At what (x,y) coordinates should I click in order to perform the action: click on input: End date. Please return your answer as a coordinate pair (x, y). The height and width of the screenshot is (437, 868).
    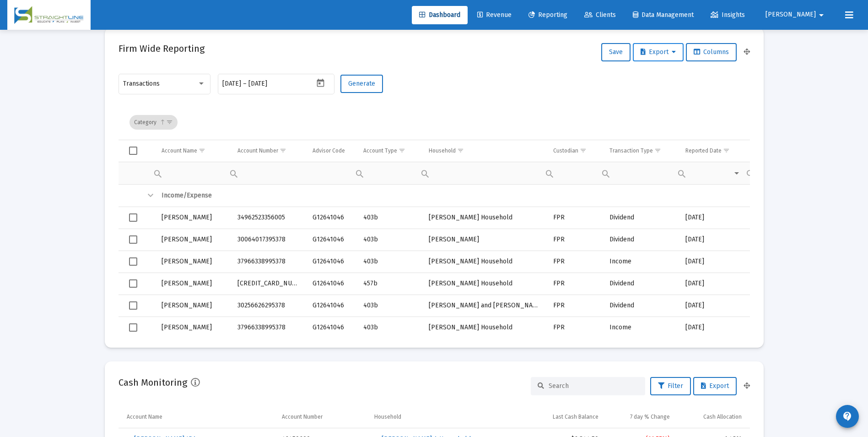
    Looking at the image, I should click on (271, 84).